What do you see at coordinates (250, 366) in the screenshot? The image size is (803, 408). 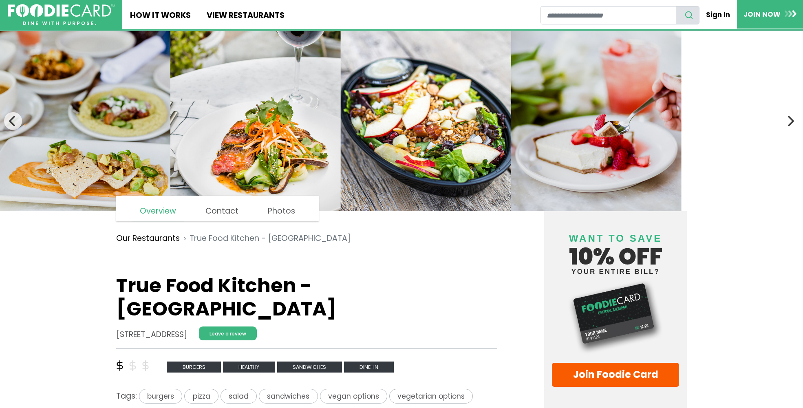 I see `a: healthy` at bounding box center [250, 366].